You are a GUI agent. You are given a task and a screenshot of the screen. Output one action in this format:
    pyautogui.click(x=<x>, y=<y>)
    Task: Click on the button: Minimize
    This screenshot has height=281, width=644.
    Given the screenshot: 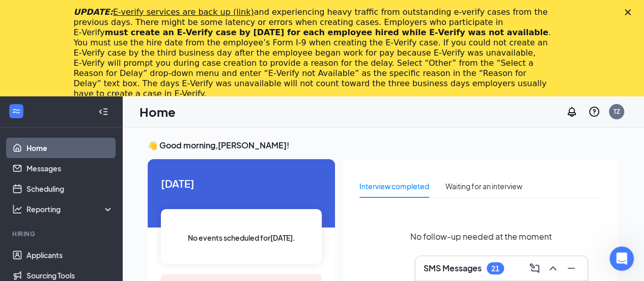 What is the action you would take?
    pyautogui.click(x=571, y=268)
    